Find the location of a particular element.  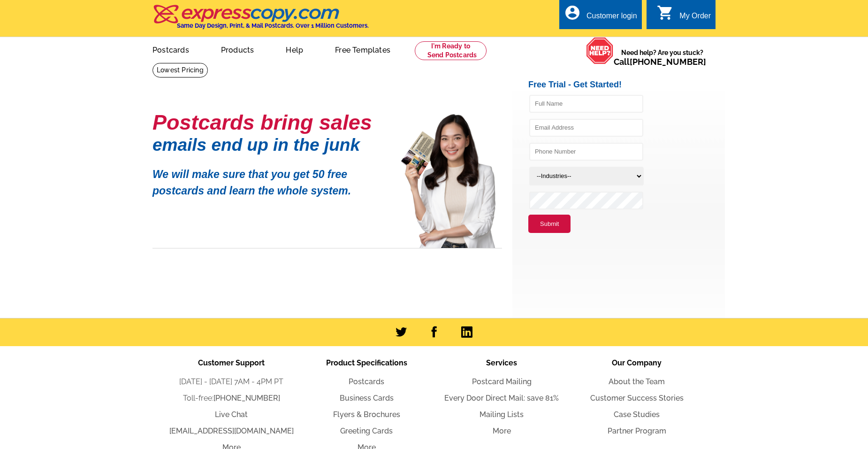

a: More is located at coordinates (501, 430).